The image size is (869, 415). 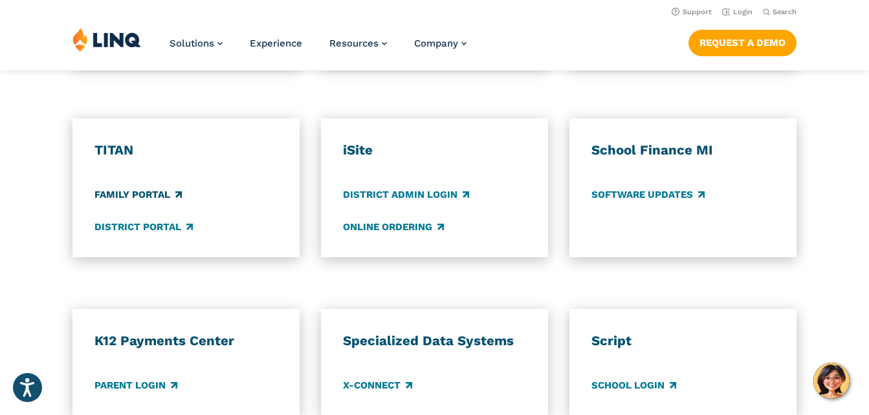 What do you see at coordinates (682, 150) in the screenshot?
I see `h3: School Finance MI` at bounding box center [682, 150].